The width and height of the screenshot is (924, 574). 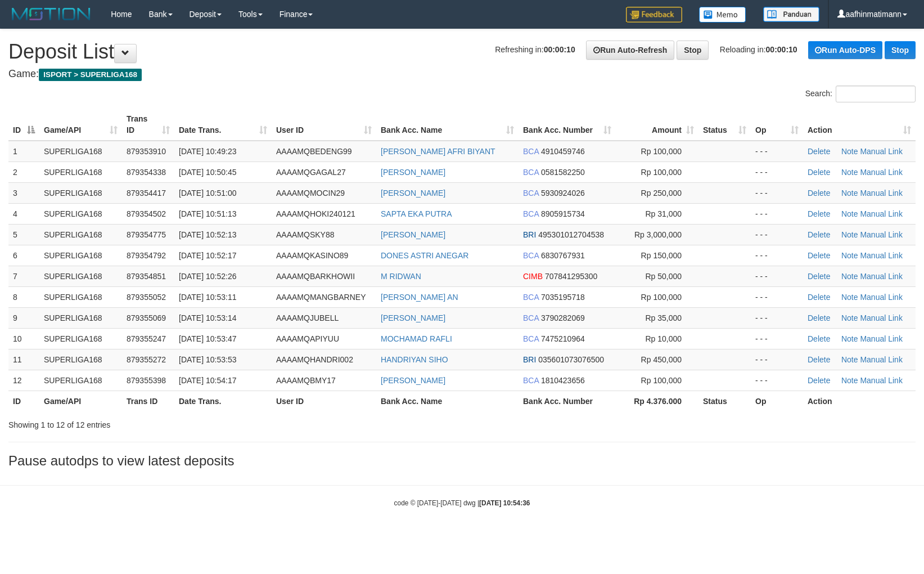 What do you see at coordinates (24, 276) in the screenshot?
I see `td: 7` at bounding box center [24, 276].